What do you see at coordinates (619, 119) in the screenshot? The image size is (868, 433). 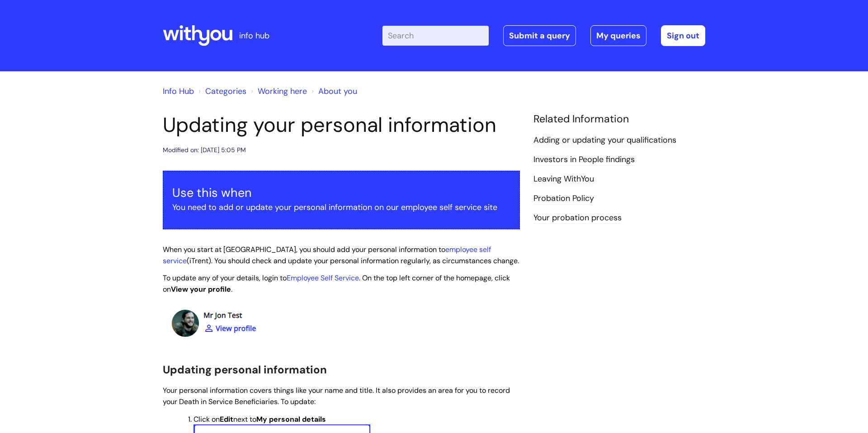 I see `h4: Related Information` at bounding box center [619, 119].